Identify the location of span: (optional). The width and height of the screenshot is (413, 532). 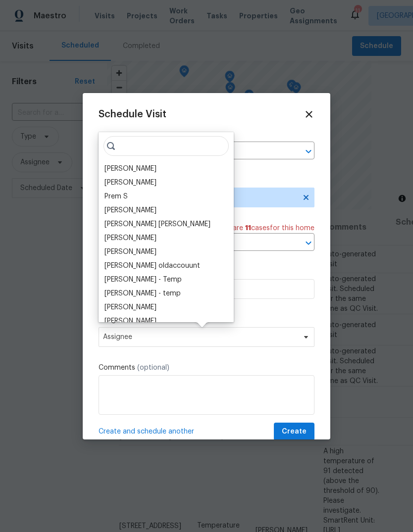
(153, 368).